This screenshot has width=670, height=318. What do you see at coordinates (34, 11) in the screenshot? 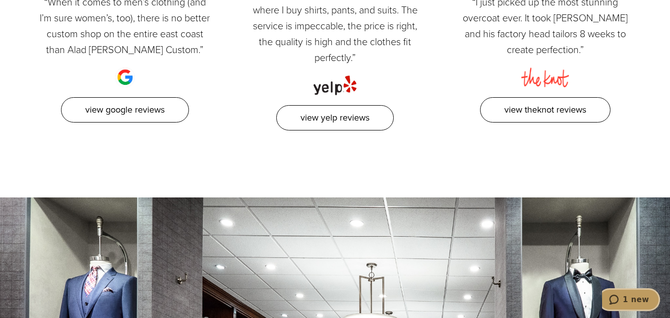
I see `span: 1 new` at bounding box center [34, 11].